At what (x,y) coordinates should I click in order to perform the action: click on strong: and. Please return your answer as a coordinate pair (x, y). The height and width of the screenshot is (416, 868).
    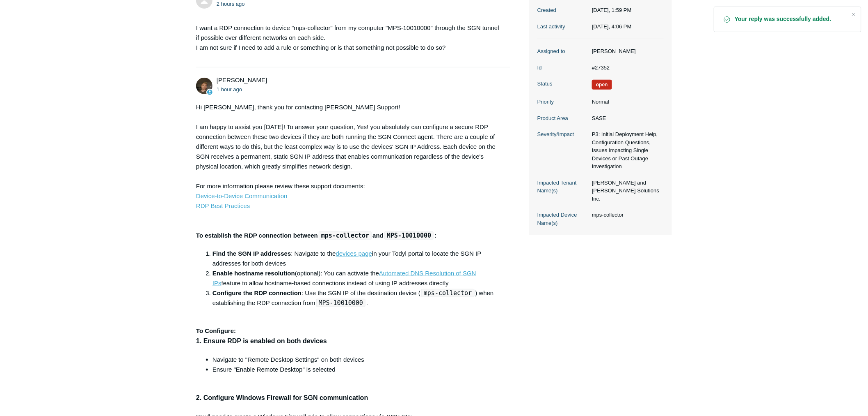
    Looking at the image, I should click on (378, 235).